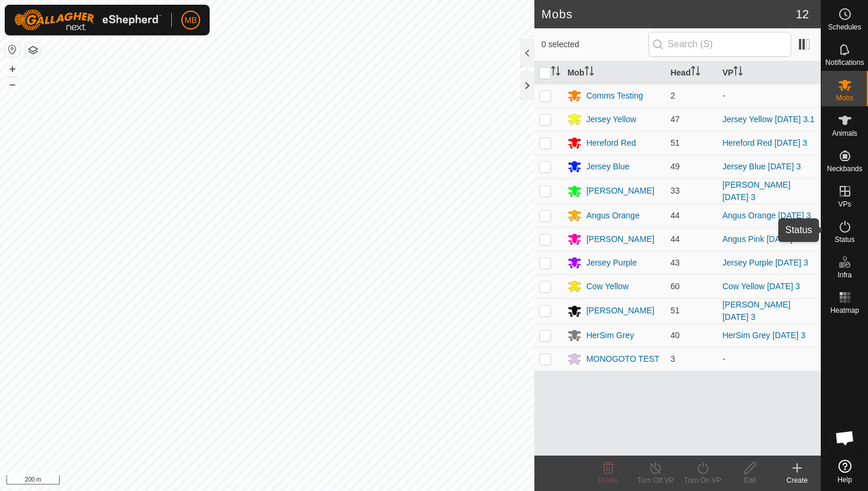 The width and height of the screenshot is (868, 491). I want to click on div: Turn On VP, so click(703, 481).